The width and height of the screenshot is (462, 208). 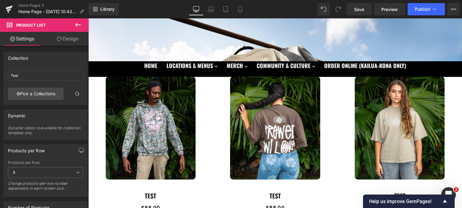 I want to click on button: Redo, so click(x=338, y=9).